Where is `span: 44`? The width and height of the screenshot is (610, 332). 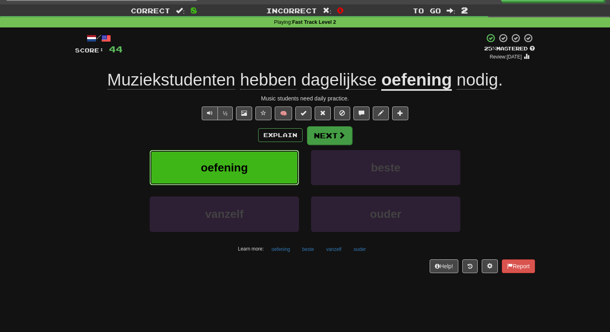
span: 44 is located at coordinates (116, 49).